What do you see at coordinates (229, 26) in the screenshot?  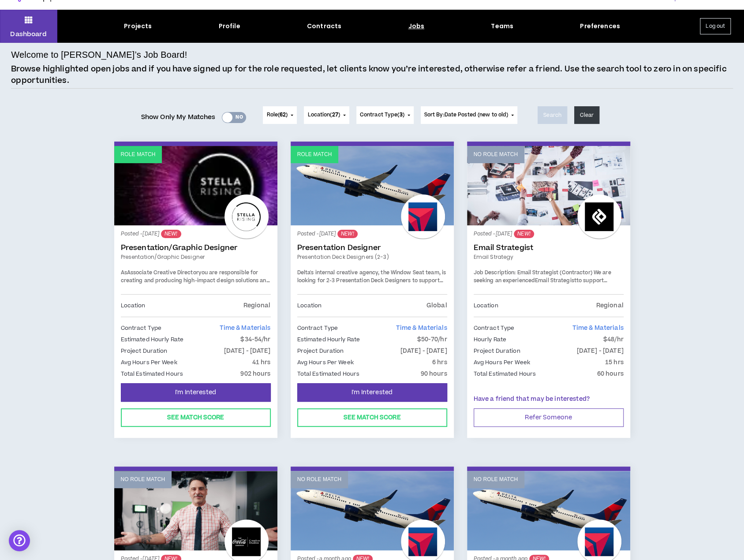 I see `div: Profile` at bounding box center [229, 26].